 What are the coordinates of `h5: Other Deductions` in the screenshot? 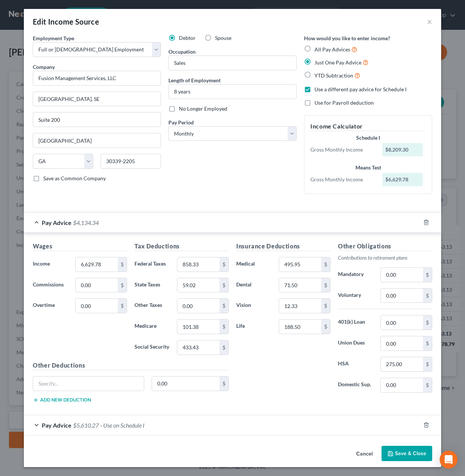 It's located at (131, 365).